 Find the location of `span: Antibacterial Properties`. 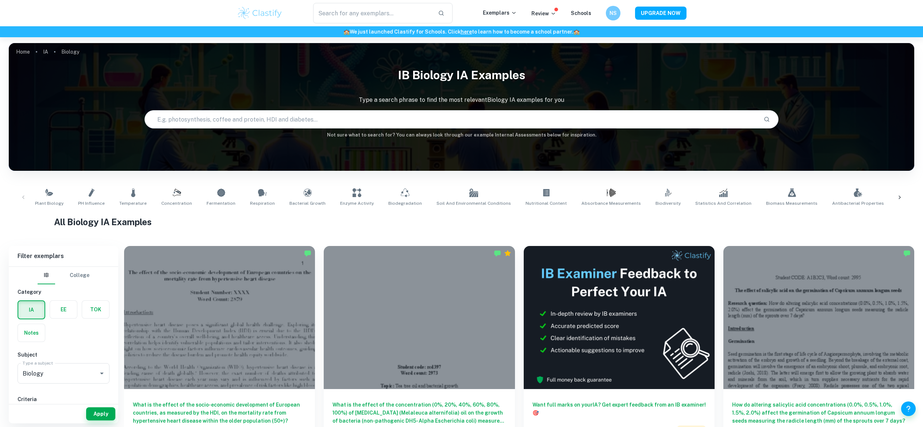

span: Antibacterial Properties is located at coordinates (858, 203).